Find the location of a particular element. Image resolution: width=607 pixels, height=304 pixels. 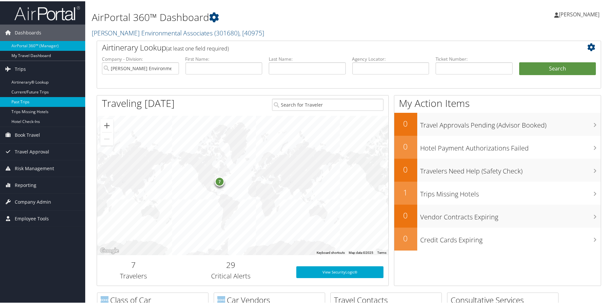

span: Company Admin is located at coordinates (33, 201).